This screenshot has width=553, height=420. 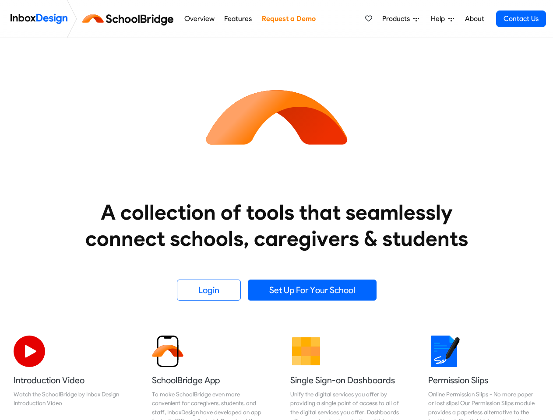 I want to click on a: Help, so click(x=442, y=19).